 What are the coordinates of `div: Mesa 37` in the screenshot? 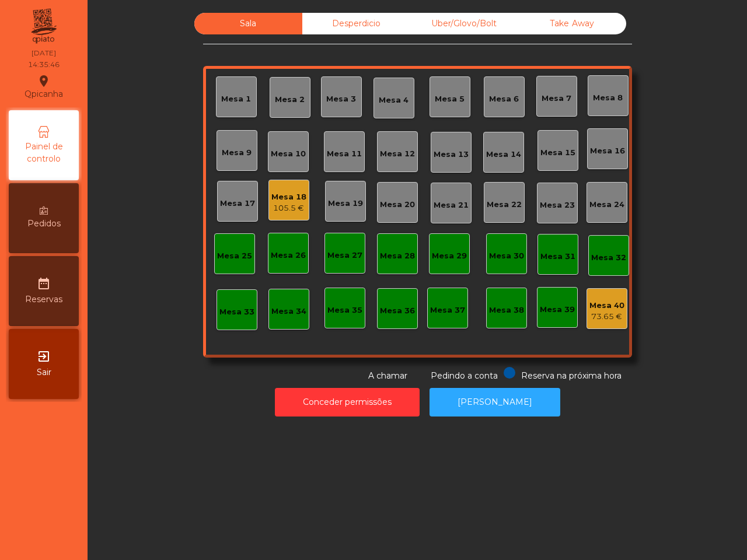 It's located at (448, 310).